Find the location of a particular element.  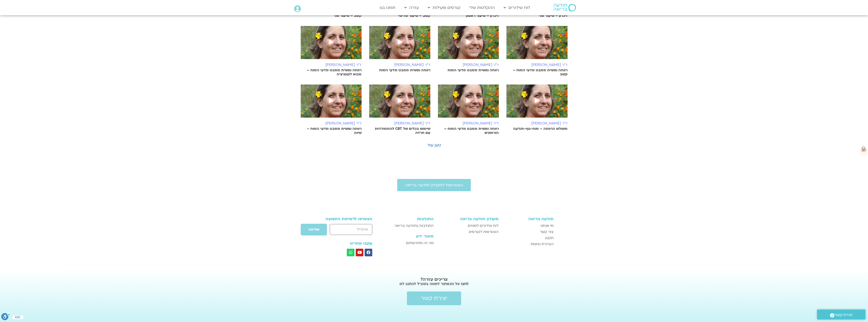

p: רווחה נפשית ממבט מדעי המוח – מבוא לקוגניציה is located at coordinates (331, 72).